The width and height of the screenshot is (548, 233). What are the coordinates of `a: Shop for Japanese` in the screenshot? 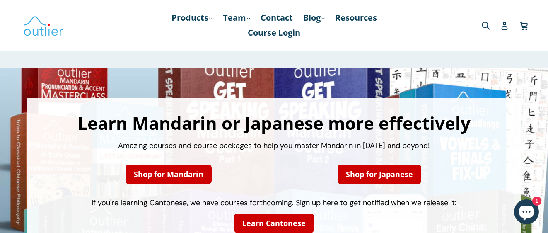 It's located at (380, 174).